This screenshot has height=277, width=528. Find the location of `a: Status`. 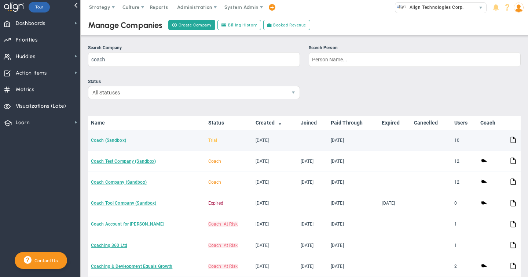

a: Status is located at coordinates (229, 123).